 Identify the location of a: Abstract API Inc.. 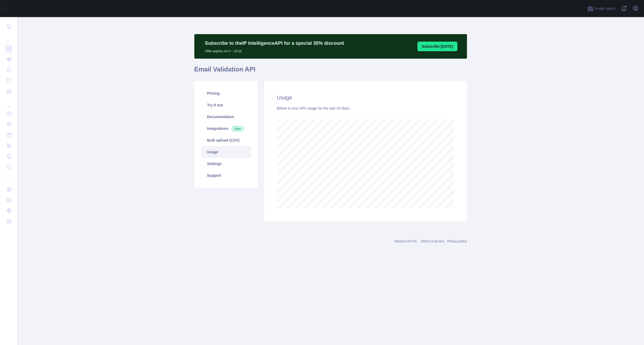
(406, 241).